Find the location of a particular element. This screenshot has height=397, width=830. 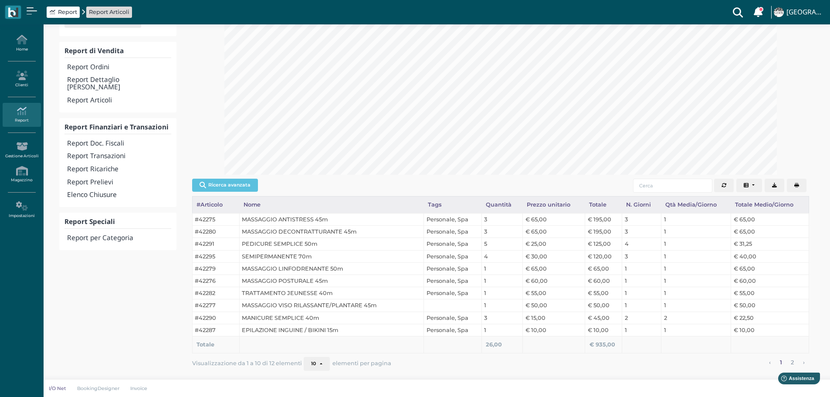

div: 26,00 is located at coordinates (502, 344).